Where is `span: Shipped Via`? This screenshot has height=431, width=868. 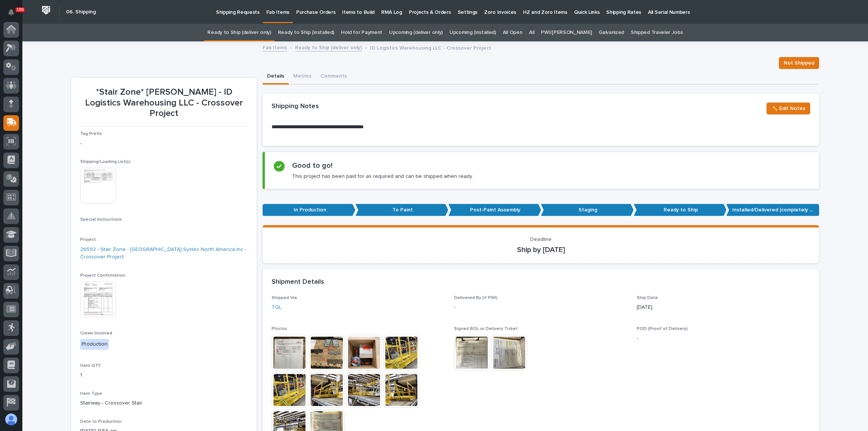 span: Shipped Via is located at coordinates (285, 298).